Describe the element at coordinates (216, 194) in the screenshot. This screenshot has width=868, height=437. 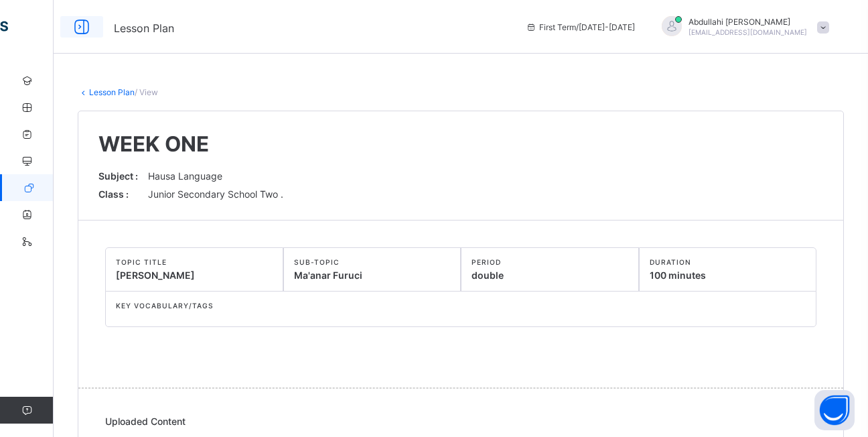
I see `span: Junior Secondary School Two .` at that location.